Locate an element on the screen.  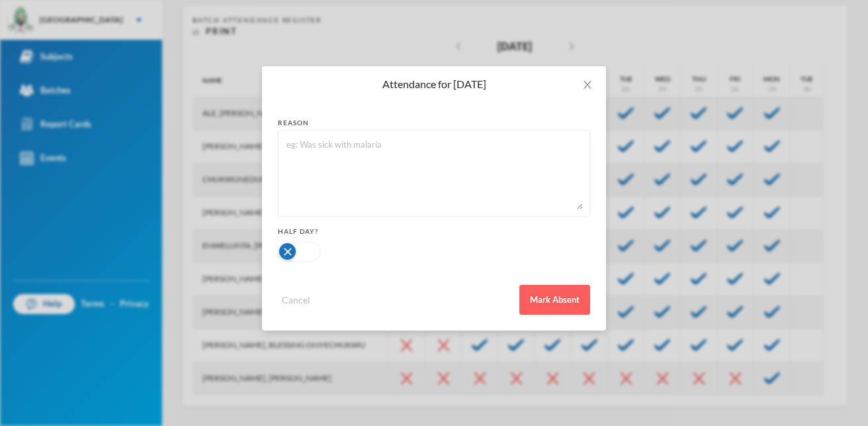
button: Cancel is located at coordinates (296, 299).